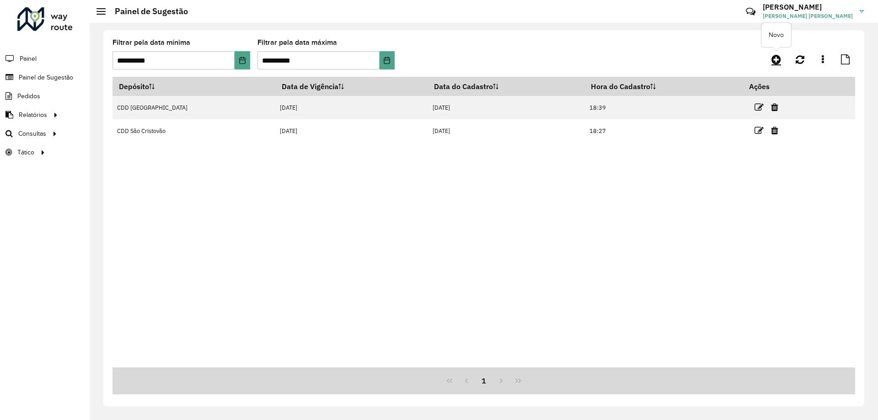  I want to click on th: Hora do Cadastro, so click(664, 86).